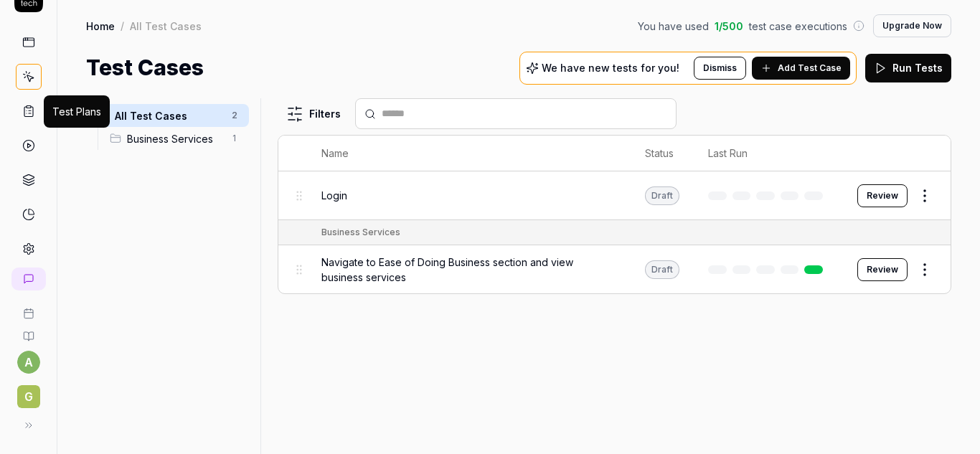 Image resolution: width=980 pixels, height=454 pixels. I want to click on span: 1 / 500, so click(729, 26).